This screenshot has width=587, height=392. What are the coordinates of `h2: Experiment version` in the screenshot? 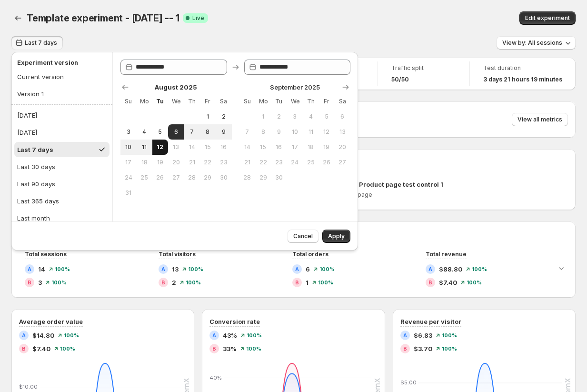 It's located at (60, 62).